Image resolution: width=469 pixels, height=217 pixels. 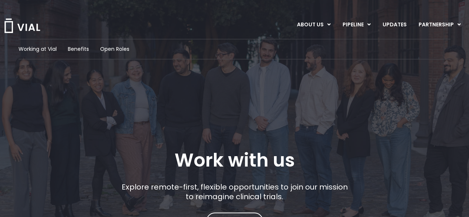 I want to click on a: Benefits, so click(x=78, y=49).